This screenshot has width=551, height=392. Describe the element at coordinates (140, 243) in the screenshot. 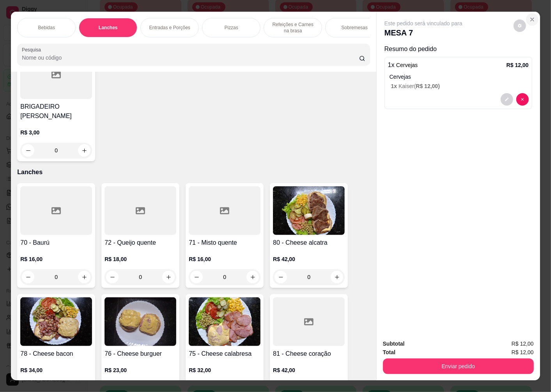

I see `h4: 72 - Queijo quente` at that location.